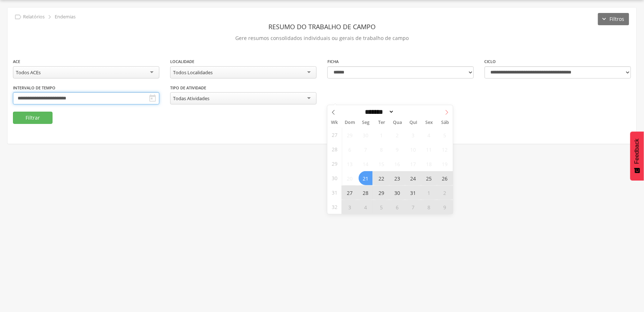  I want to click on label: Intervalo de Tempo, so click(34, 88).